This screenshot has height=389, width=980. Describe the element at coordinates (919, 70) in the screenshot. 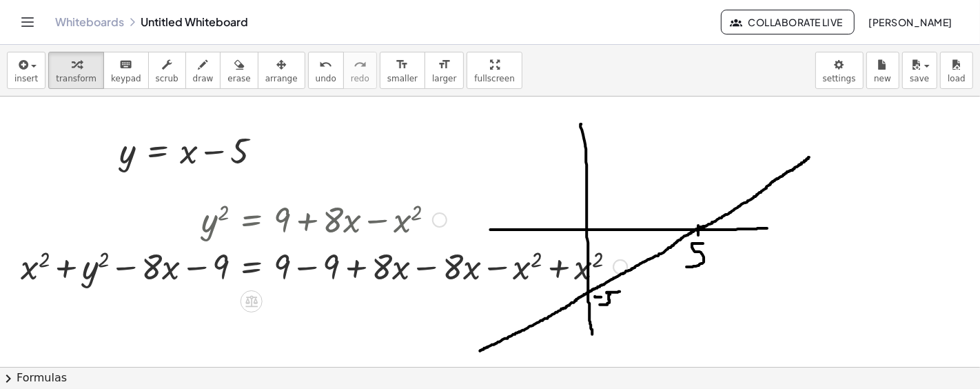

I see `button: save` at that location.